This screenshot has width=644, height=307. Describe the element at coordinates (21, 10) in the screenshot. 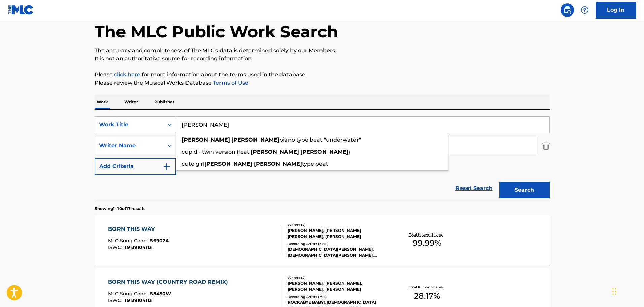

I see `img: MLC Logo` at that location.